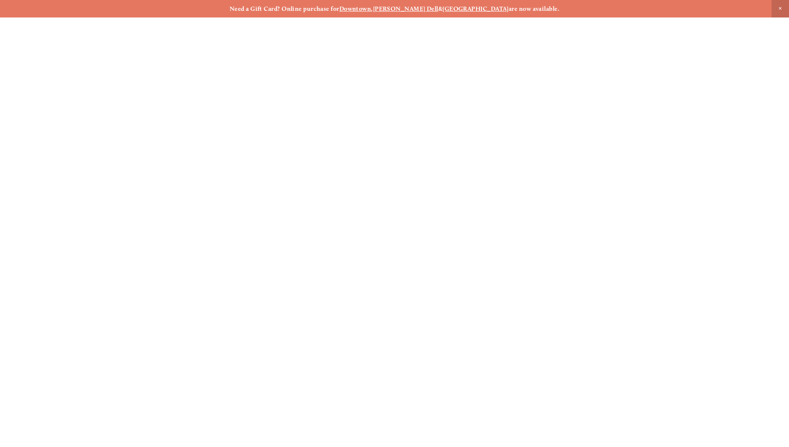 The width and height of the screenshot is (789, 447). Describe the element at coordinates (285, 9) in the screenshot. I see `strong: Need a Gift Card? Online purchase for` at that location.